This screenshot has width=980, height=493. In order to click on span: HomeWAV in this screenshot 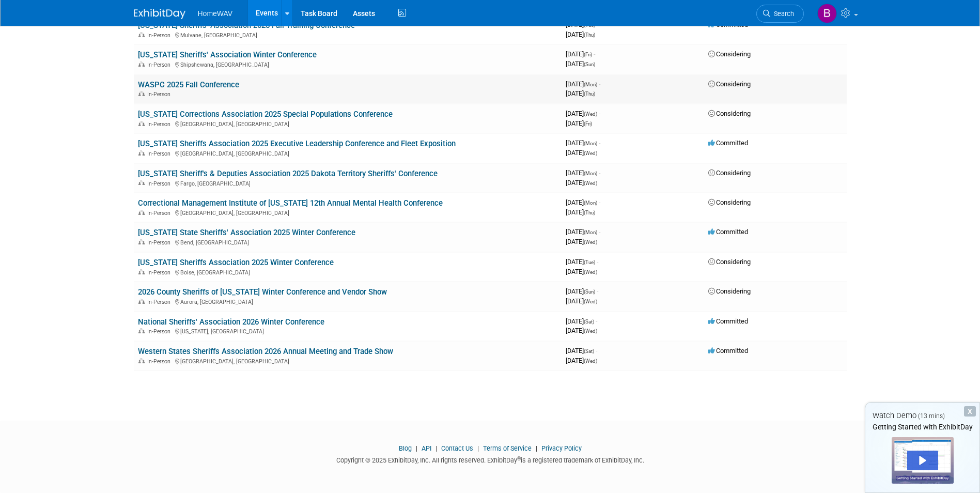, I will do `click(215, 13)`.